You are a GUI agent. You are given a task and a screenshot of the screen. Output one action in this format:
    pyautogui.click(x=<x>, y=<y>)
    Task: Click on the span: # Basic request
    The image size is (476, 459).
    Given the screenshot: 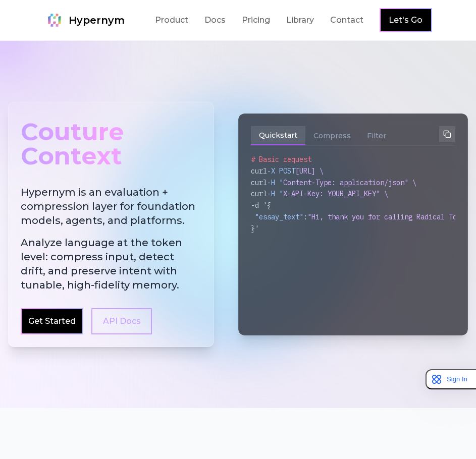 What is the action you would take?
    pyautogui.click(x=281, y=159)
    